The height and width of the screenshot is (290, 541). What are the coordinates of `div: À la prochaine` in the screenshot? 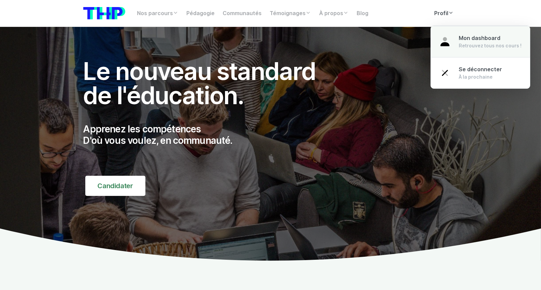 It's located at (480, 77).